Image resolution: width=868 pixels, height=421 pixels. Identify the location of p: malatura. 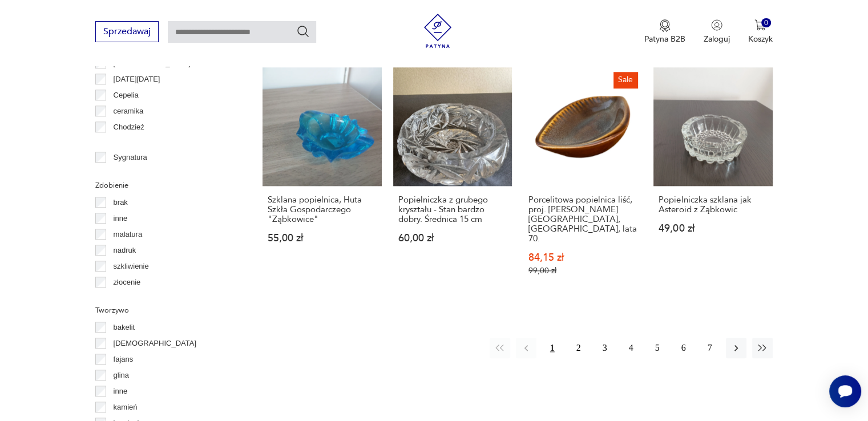
(128, 234).